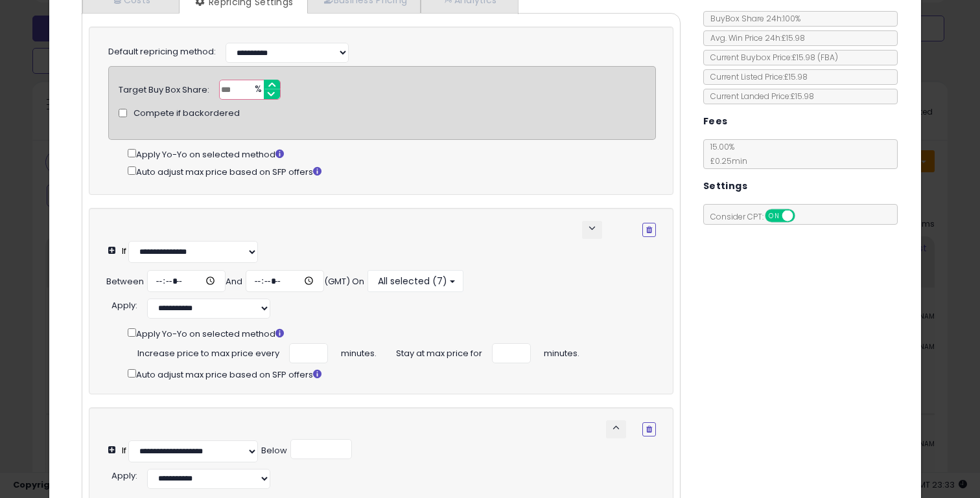 This screenshot has width=980, height=498. Describe the element at coordinates (828, 57) in the screenshot. I see `span: ( FBA )` at that location.